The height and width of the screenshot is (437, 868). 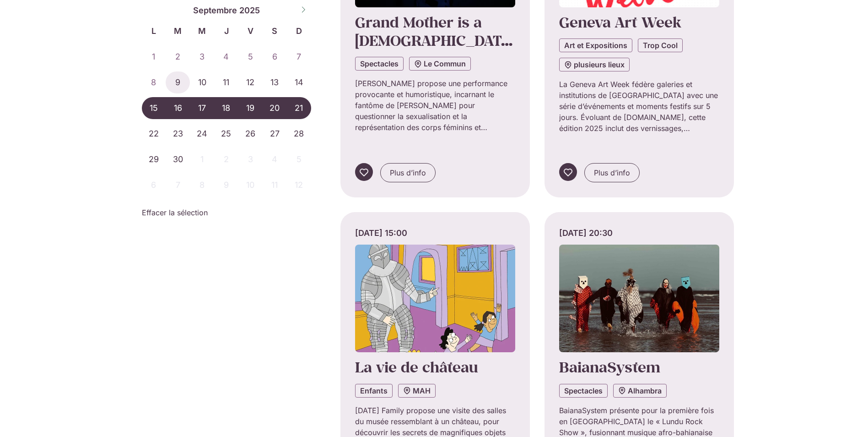 What do you see at coordinates (275, 31) in the screenshot?
I see `span: S` at bounding box center [275, 31].